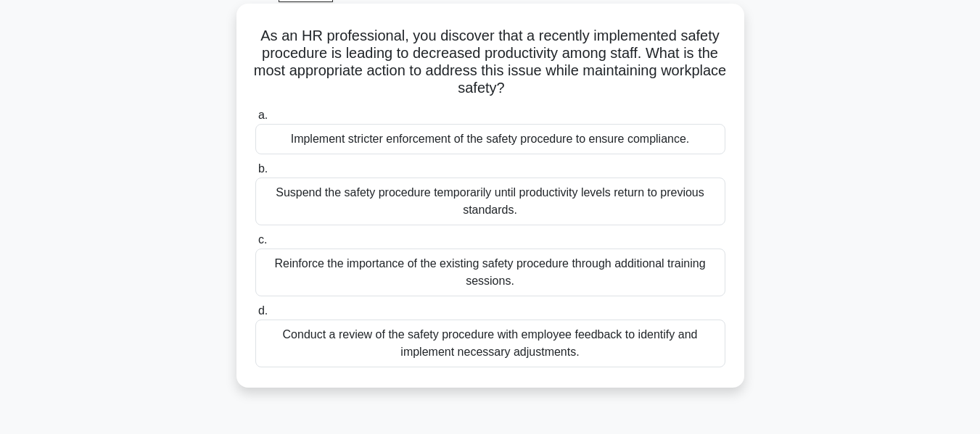 This screenshot has width=980, height=434. I want to click on span: d., so click(263, 310).